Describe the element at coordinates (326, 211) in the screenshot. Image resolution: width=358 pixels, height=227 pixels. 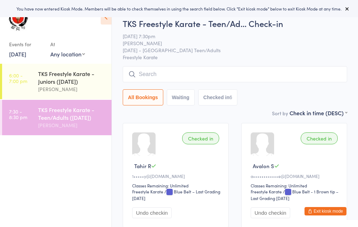
I see `button: Exit kiosk mode` at that location.